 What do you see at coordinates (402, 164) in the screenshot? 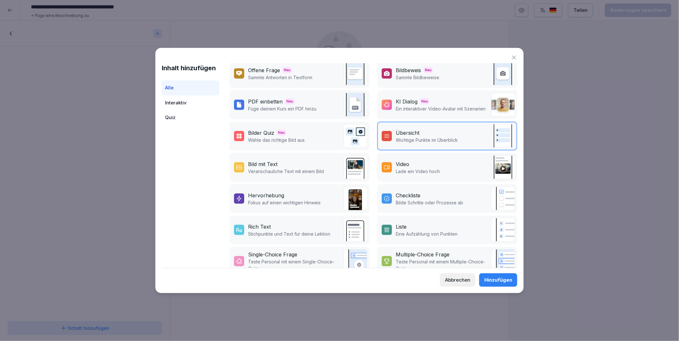
I see `div: Video` at bounding box center [402, 164].